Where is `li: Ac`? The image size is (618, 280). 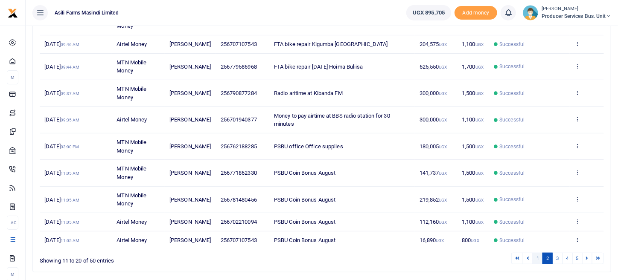 li: Ac is located at coordinates (12, 223).